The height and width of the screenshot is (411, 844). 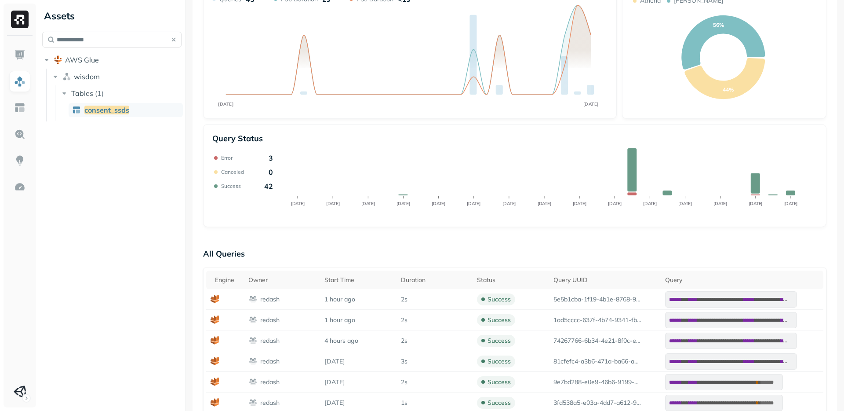 What do you see at coordinates (237, 138) in the screenshot?
I see `p: Query Status` at bounding box center [237, 138].